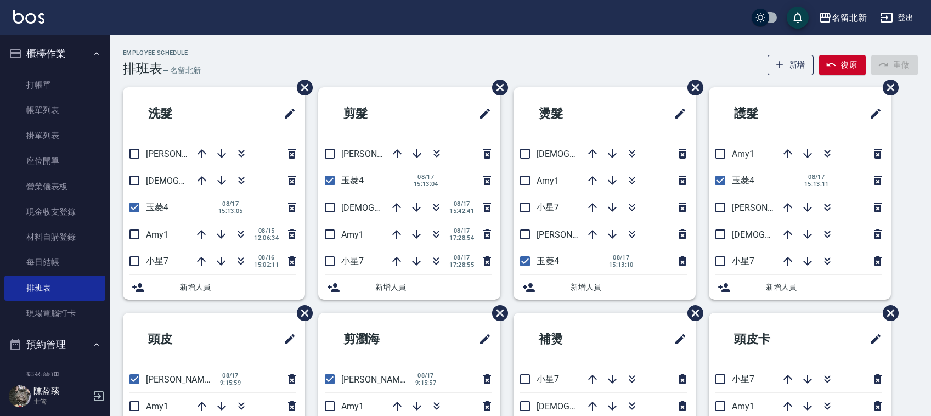 Image resolution: width=931 pixels, height=416 pixels. Describe the element at coordinates (61, 402) in the screenshot. I see `p: 主管` at that location.